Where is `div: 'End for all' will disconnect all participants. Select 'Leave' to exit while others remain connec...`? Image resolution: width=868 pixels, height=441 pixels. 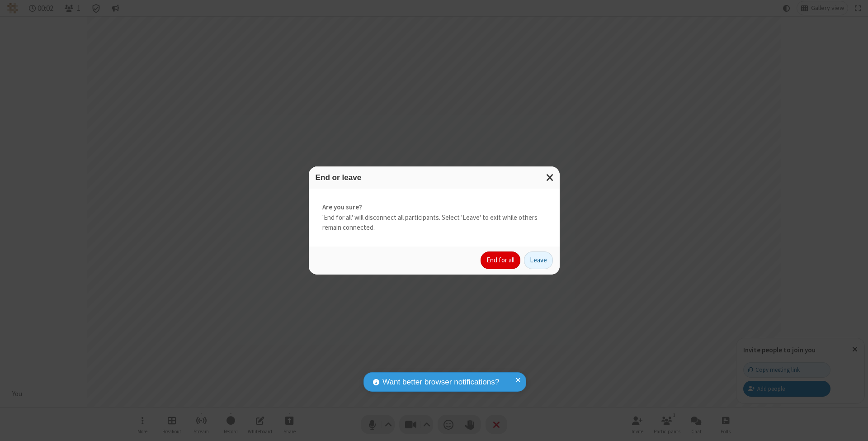
div: 'End for all' will disconnect all participants. Select 'Leave' to exit while others remain connec... is located at coordinates (434, 217).